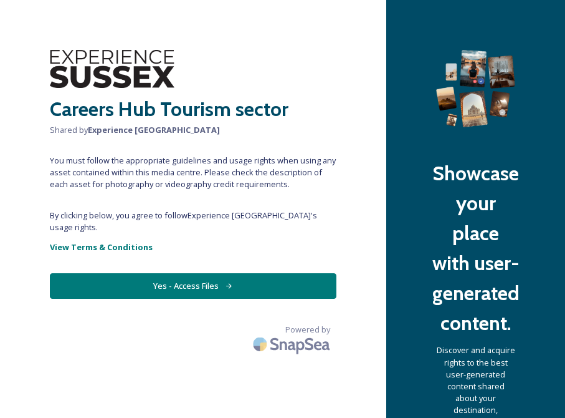 Image resolution: width=565 pixels, height=418 pixels. I want to click on span: You must follow the appropriate guidelines and usage rights when using any asset contained within..., so click(193, 173).